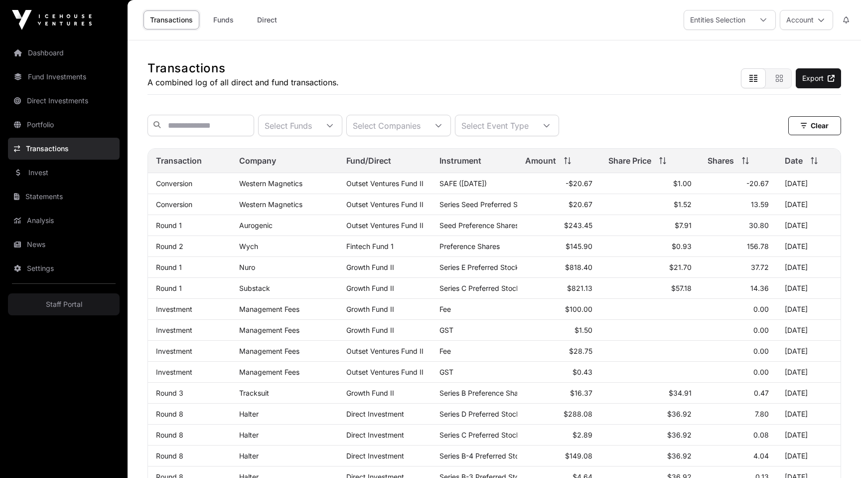 Image resolution: width=861 pixels, height=478 pixels. I want to click on td: $100.00, so click(559, 309).